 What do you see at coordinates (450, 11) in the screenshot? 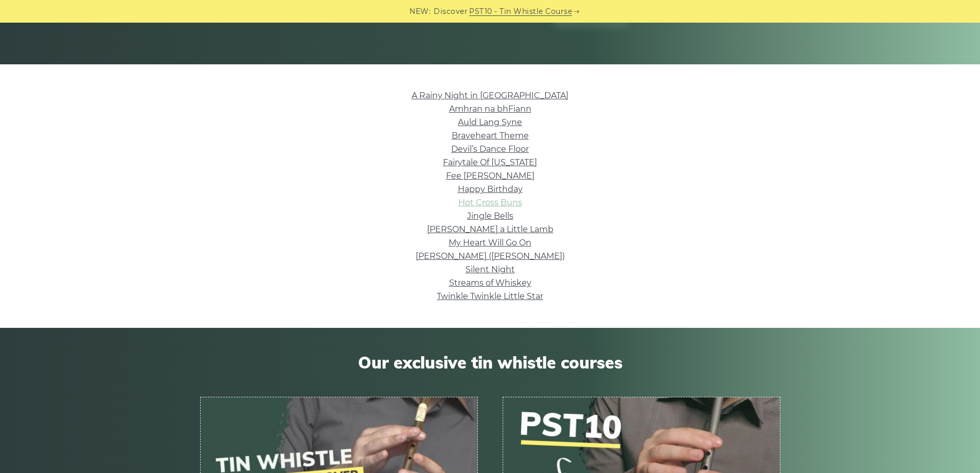
I see `span: Discover` at bounding box center [450, 11].